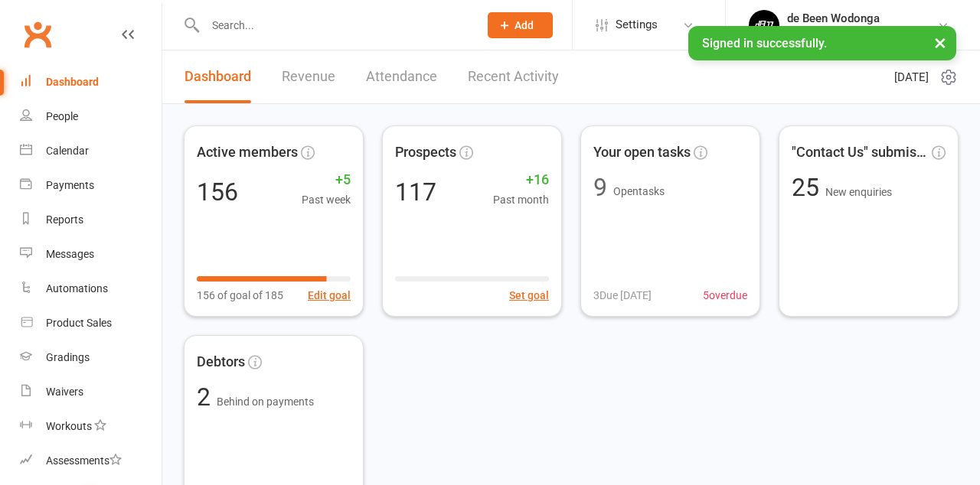 The width and height of the screenshot is (980, 485). What do you see at coordinates (90, 460) in the screenshot?
I see `a: Assessments` at bounding box center [90, 460].